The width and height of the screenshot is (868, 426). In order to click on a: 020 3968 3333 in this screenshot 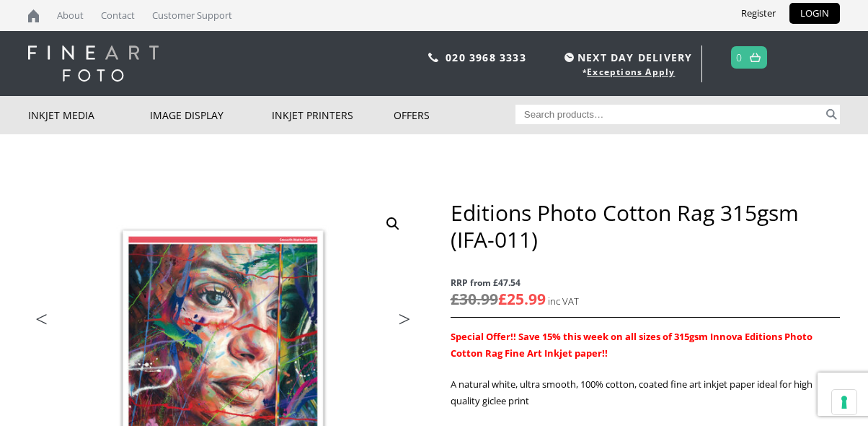, I will do `click(486, 57)`.